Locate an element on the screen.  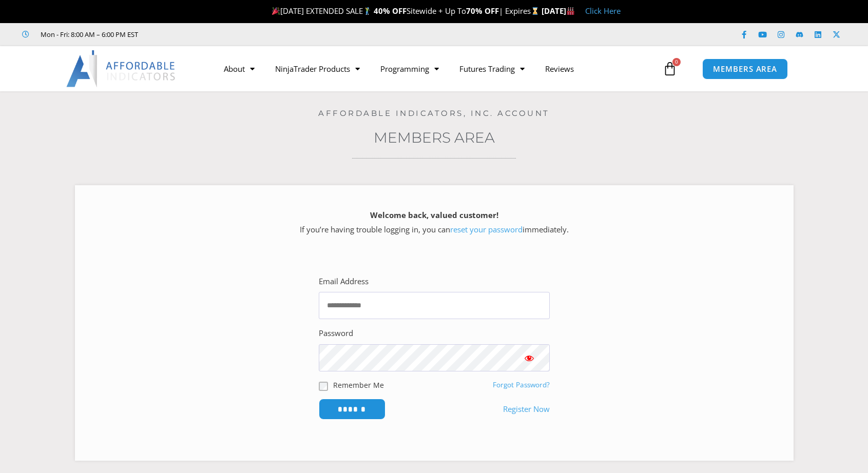
a: Forgot Password? is located at coordinates (521, 384).